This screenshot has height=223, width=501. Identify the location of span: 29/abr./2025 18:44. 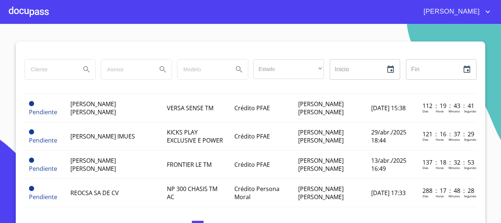
(389, 136).